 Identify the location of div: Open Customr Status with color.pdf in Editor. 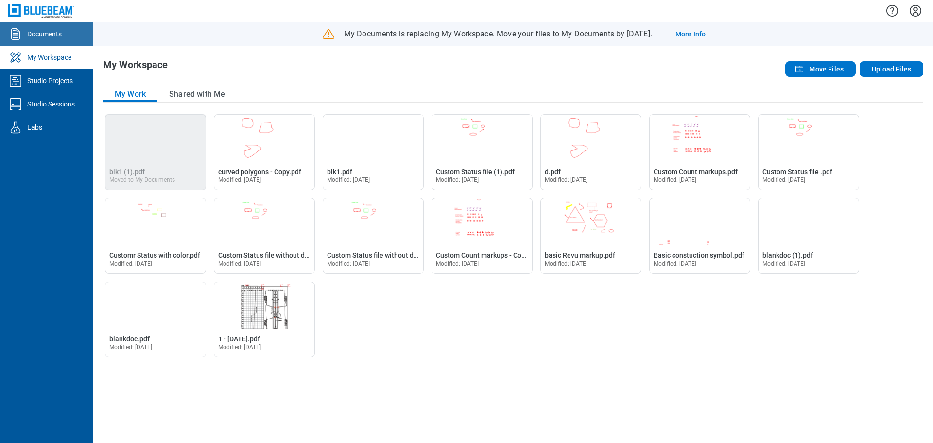
(155, 236).